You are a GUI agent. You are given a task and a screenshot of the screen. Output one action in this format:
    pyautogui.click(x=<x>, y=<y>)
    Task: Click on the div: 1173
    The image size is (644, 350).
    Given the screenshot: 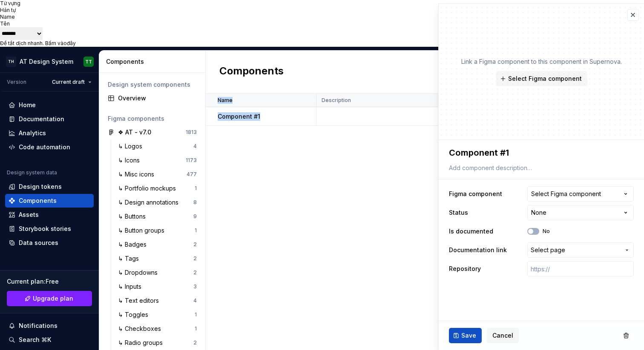 What is the action you would take?
    pyautogui.click(x=191, y=160)
    